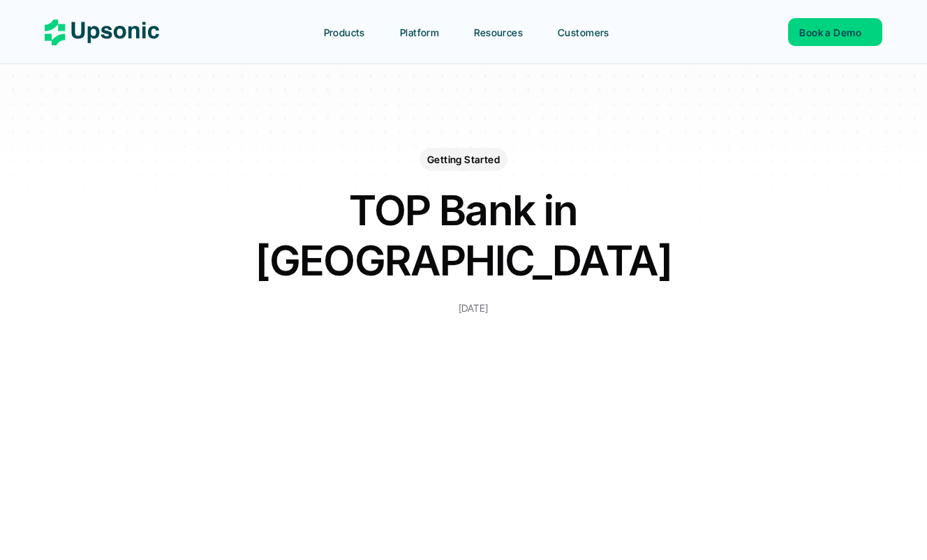  I want to click on p: Customers, so click(583, 32).